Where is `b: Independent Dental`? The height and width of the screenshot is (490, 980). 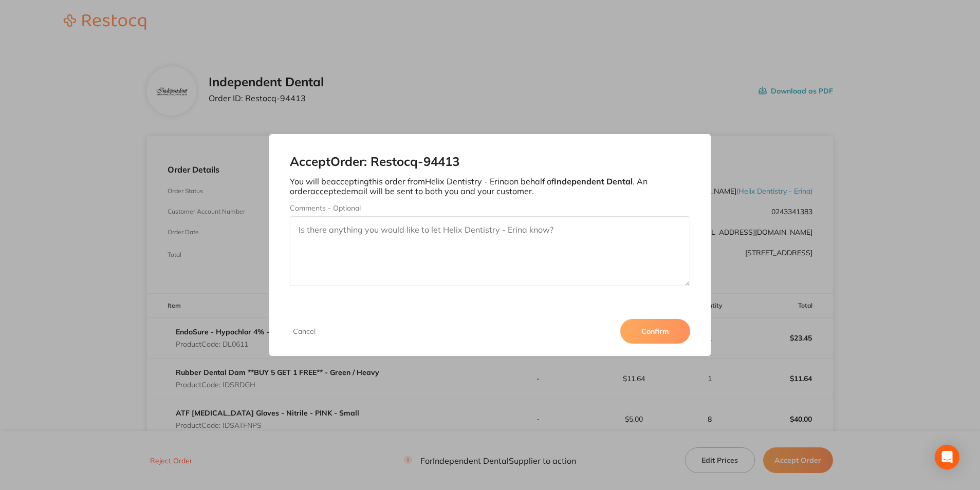
b: Independent Dental is located at coordinates (593, 182).